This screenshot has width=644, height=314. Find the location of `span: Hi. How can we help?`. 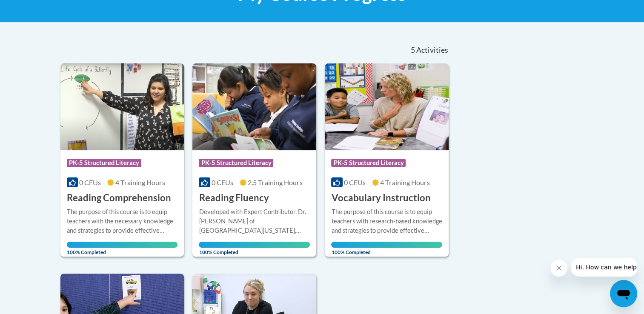

span: Hi. How can we help? is located at coordinates (37, 9).